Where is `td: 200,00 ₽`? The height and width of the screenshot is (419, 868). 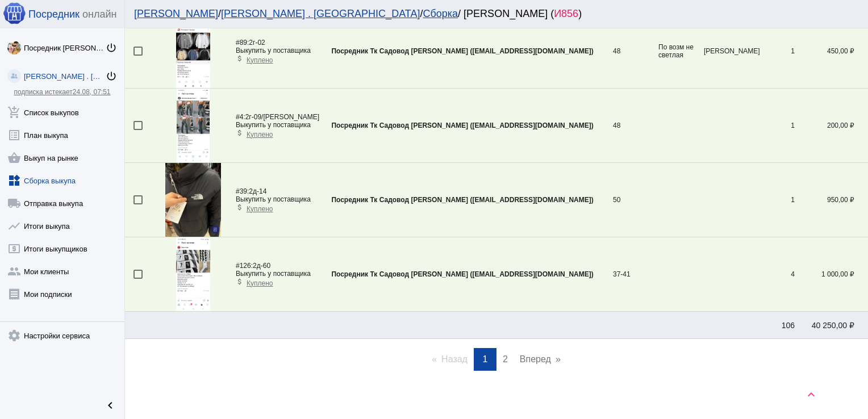
td: 200,00 ₽ is located at coordinates (831, 126).